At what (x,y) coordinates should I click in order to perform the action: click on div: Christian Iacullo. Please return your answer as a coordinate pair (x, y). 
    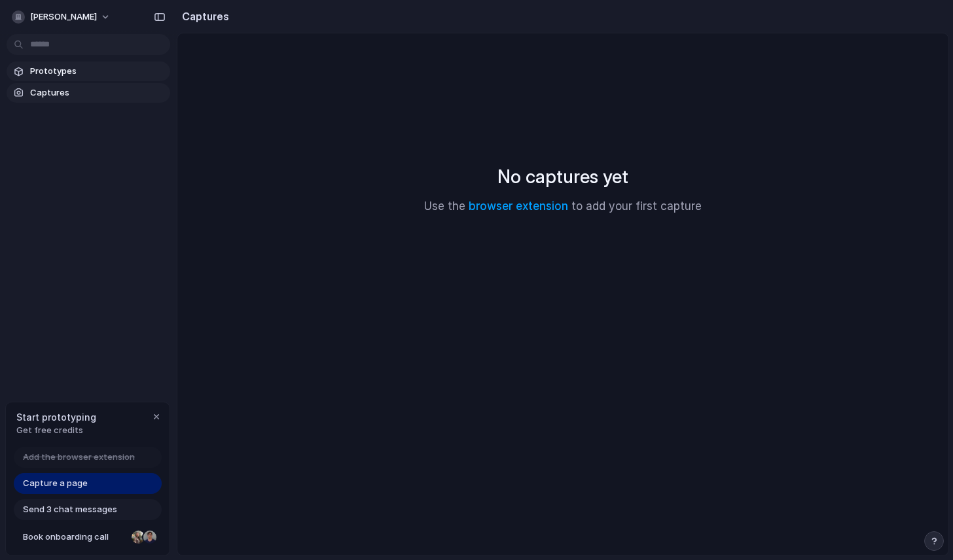
    Looking at the image, I should click on (150, 537).